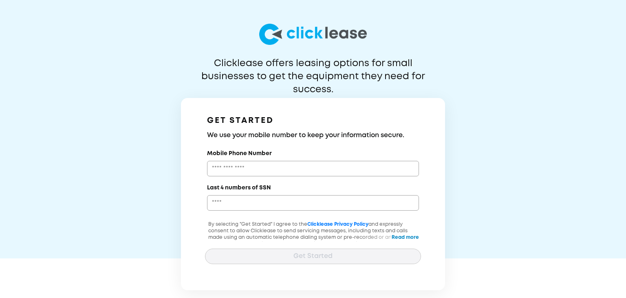  I want to click on img: logo-larg, so click(313, 34).